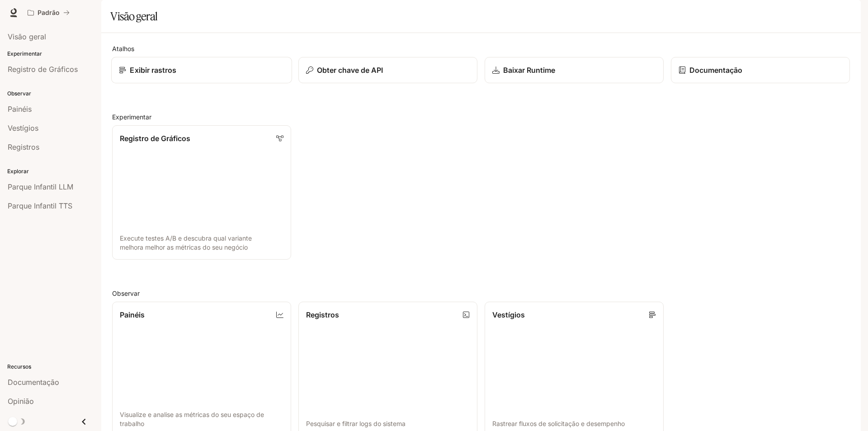  Describe the element at coordinates (132, 116) in the screenshot. I see `font: Experimentar` at that location.